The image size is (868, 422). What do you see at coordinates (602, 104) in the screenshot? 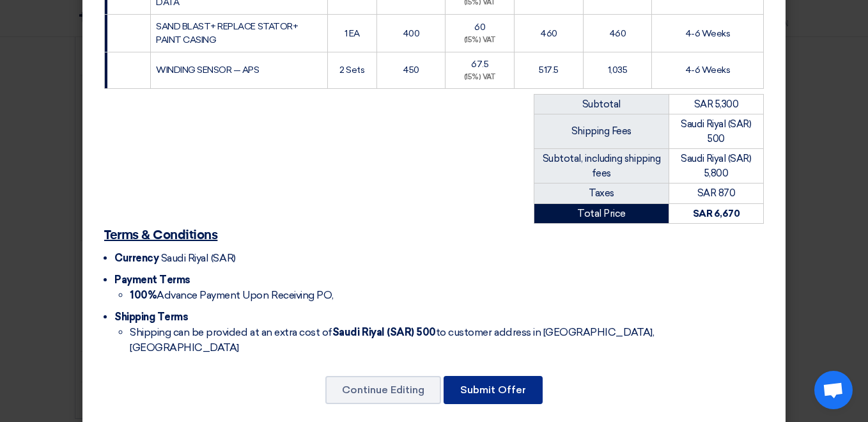
I see `td: Subtotal` at bounding box center [602, 104].